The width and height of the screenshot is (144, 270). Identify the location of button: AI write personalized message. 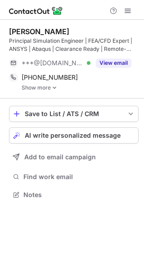
(74, 136).